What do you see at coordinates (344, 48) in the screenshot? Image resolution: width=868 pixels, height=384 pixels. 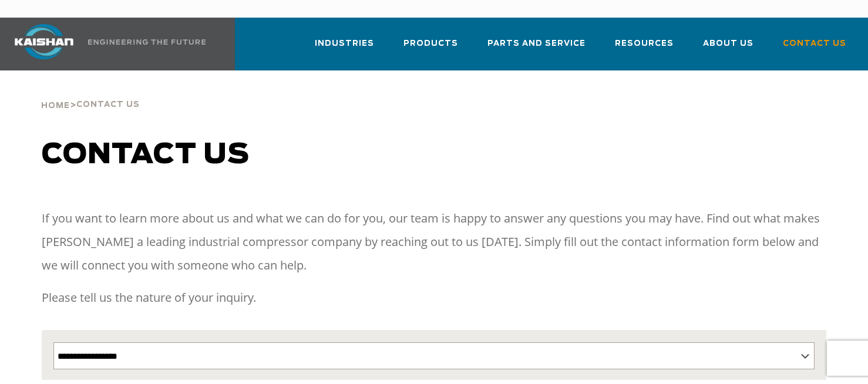 I see `a: Industries` at bounding box center [344, 48].